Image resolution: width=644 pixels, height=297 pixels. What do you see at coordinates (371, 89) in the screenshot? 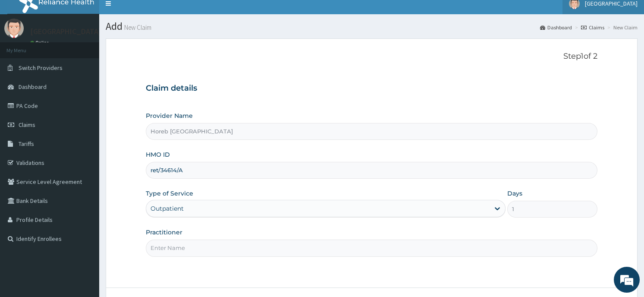
I see `h3: Claim details` at bounding box center [371, 89].